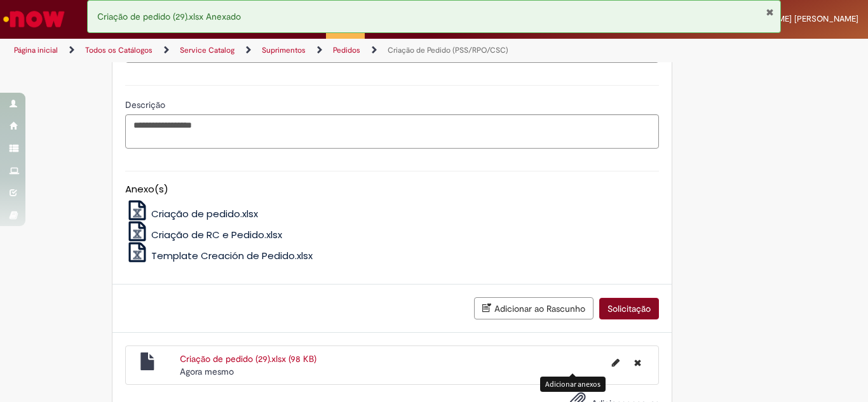 This screenshot has width=868, height=402. Describe the element at coordinates (207, 50) in the screenshot. I see `a: Service Catalog` at that location.